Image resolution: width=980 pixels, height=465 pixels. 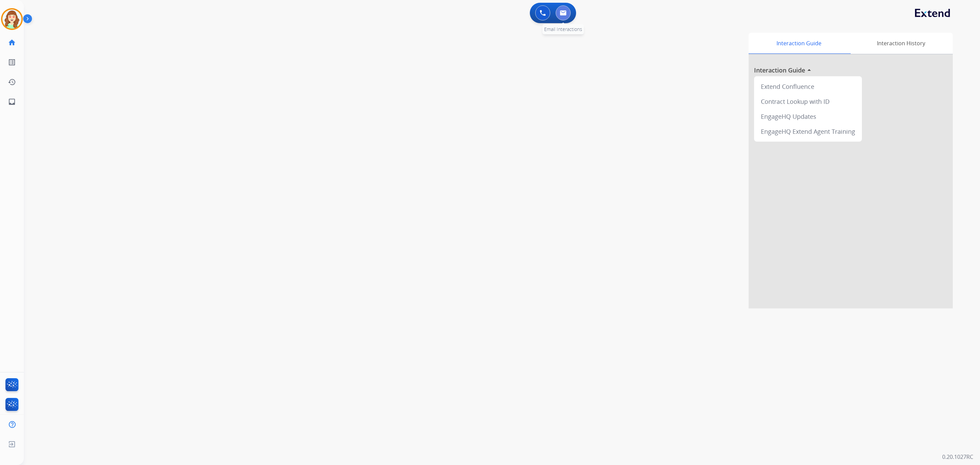 What do you see at coordinates (12, 82) in the screenshot?
I see `mat-icon: history` at bounding box center [12, 82].